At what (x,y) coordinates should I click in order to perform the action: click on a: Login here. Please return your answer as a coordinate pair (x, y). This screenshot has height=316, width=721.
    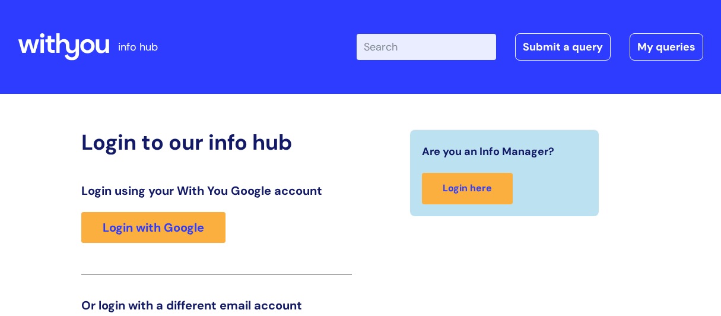
    Looking at the image, I should click on (467, 188).